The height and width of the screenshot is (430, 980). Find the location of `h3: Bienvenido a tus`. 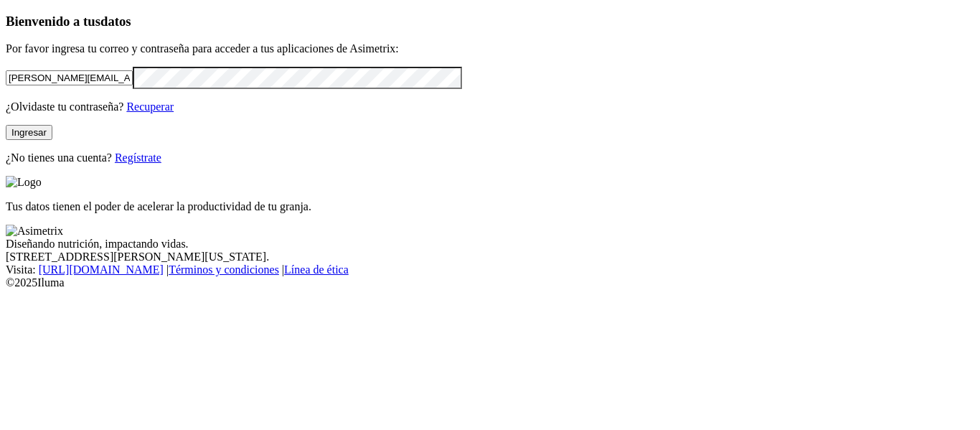

h3: Bienvenido a tus is located at coordinates (490, 22).